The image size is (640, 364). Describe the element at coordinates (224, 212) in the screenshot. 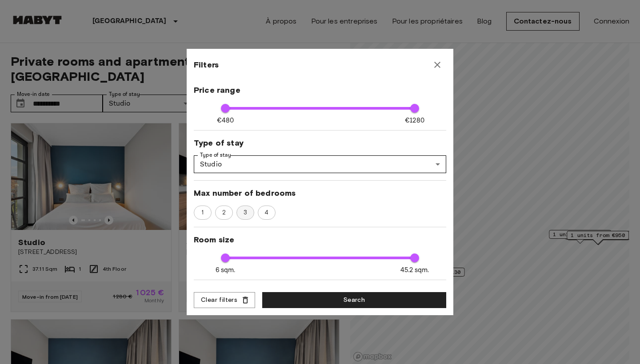

I see `div: 2` at that location.